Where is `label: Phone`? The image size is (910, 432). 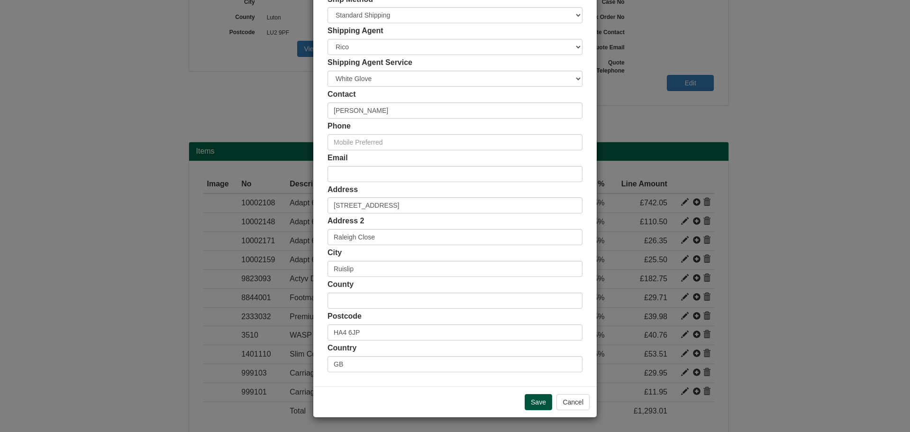 label: Phone is located at coordinates (339, 126).